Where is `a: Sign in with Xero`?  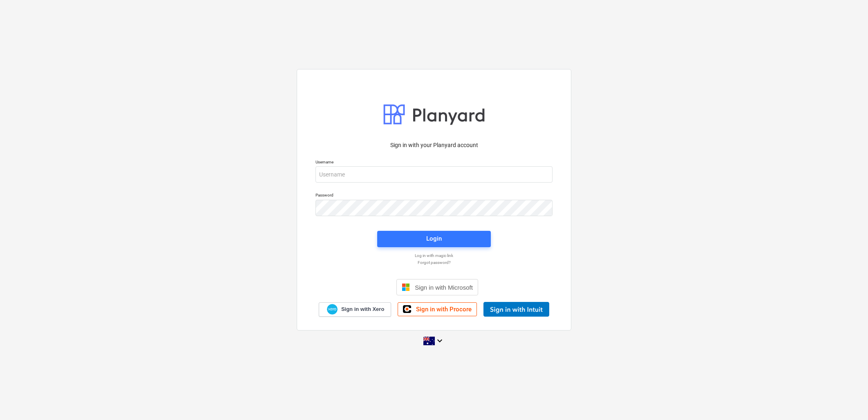 a: Sign in with Xero is located at coordinates (355, 309).